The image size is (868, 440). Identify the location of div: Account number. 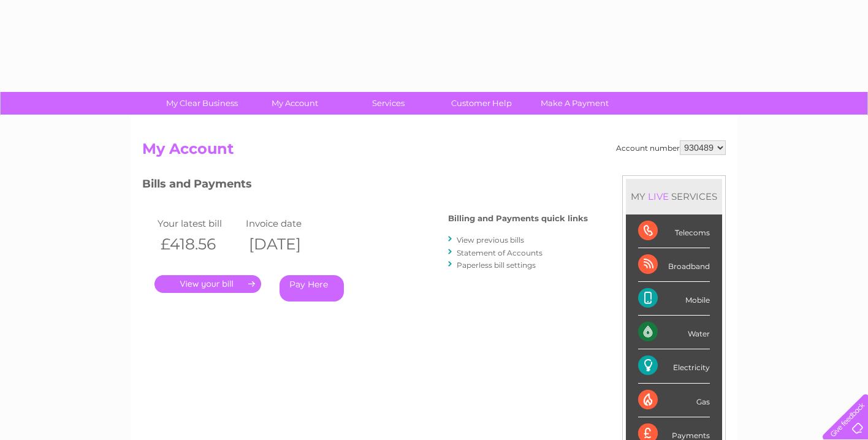
(671, 148).